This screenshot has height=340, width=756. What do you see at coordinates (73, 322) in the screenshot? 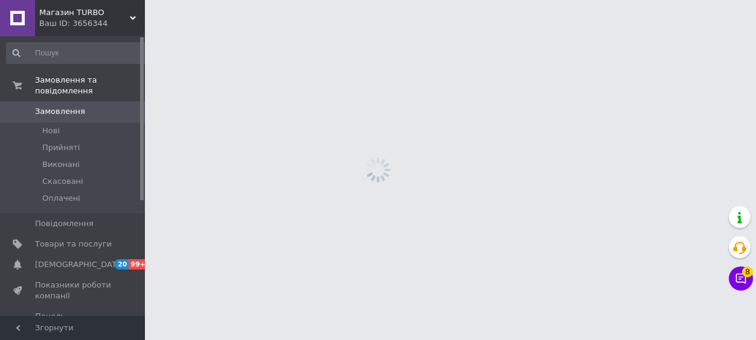
I see `span: Панель управління` at bounding box center [73, 322].